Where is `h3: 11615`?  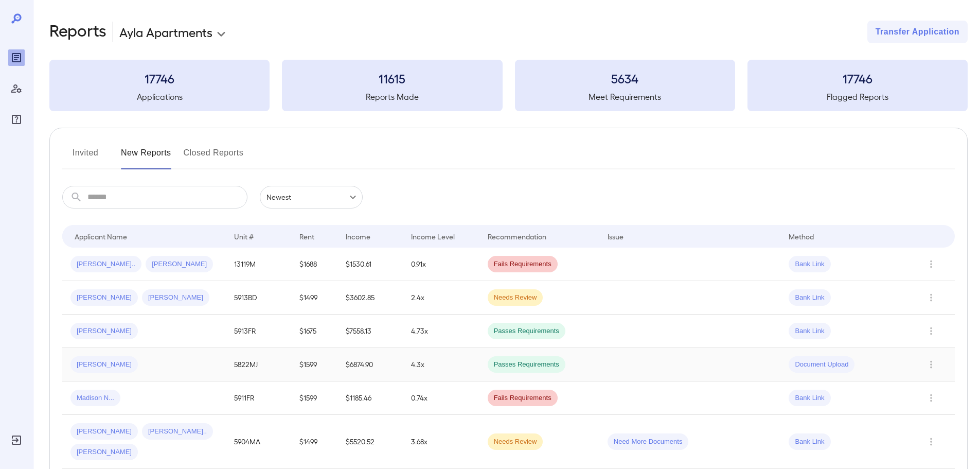
h3: 11615 is located at coordinates (392, 79).